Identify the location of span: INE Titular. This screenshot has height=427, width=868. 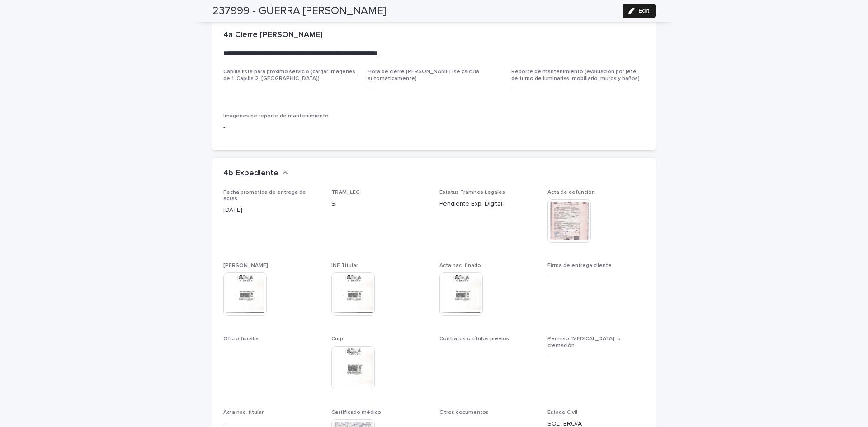
(344, 266).